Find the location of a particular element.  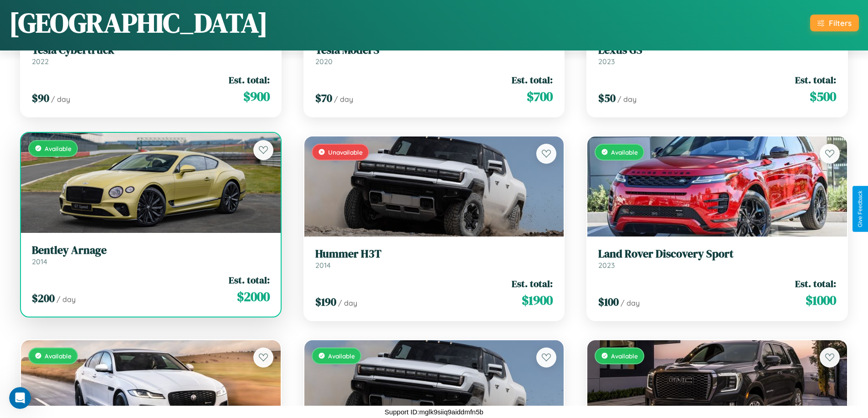

a: Tesla Model S2020 is located at coordinates (434, 54).